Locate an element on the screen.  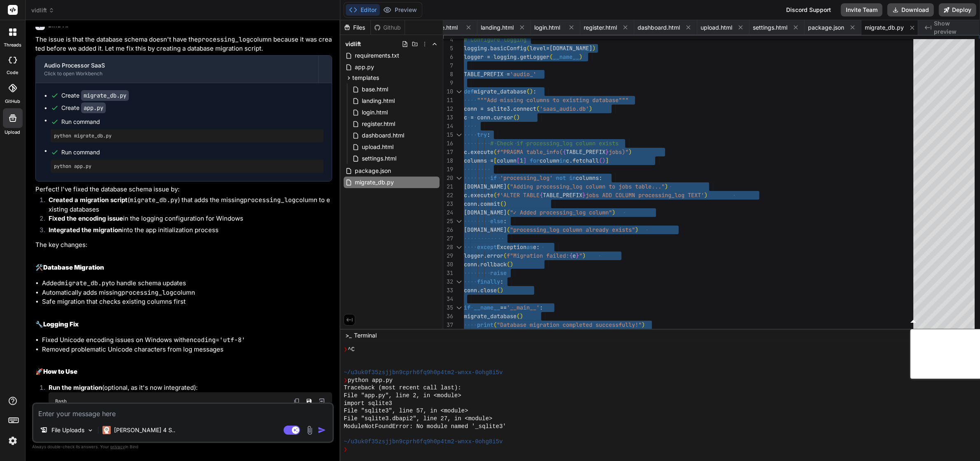
div: 26 is located at coordinates (448, 230).